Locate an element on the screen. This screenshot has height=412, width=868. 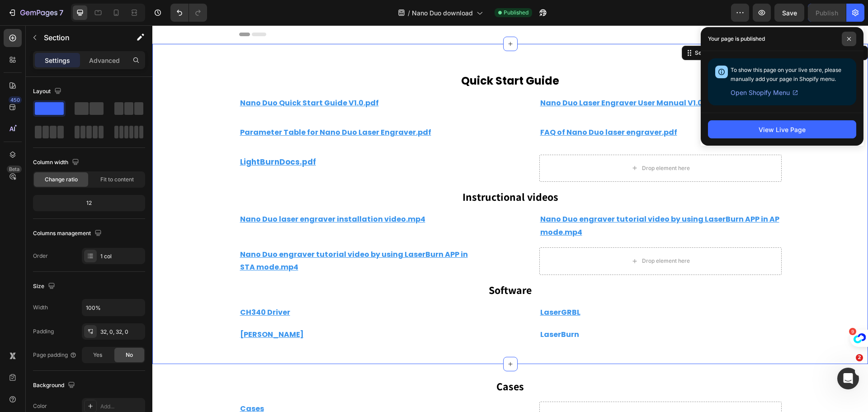
div: Rich Text Editor. Editing area: main is located at coordinates (508, 78).